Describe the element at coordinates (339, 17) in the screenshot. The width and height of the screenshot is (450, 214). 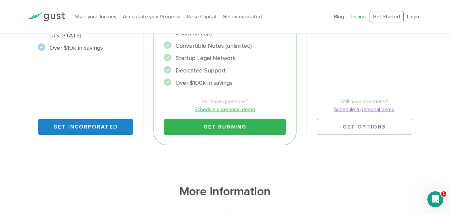
I see `a: Blog` at that location.